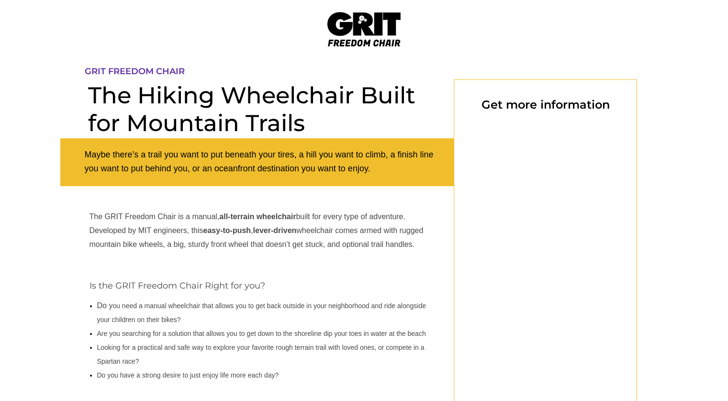 The image size is (728, 401). I want to click on span: Is the GRIT Freedom Chair Right for you?, so click(177, 286).